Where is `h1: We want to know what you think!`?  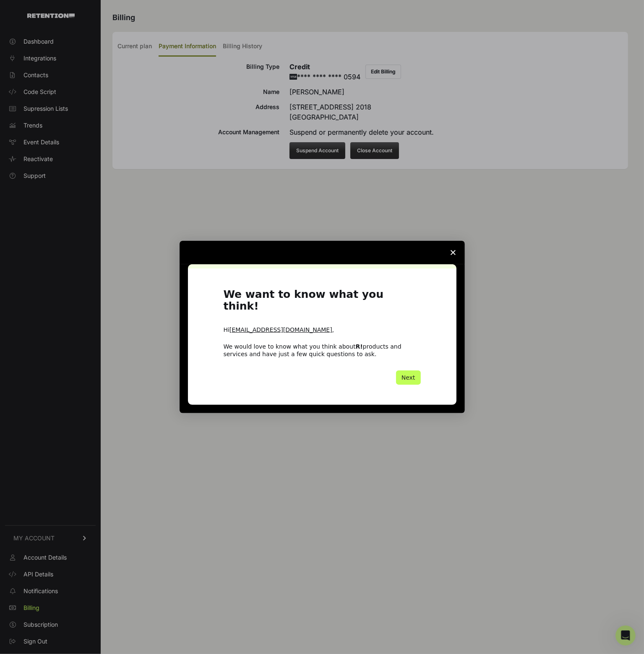
h1: We want to know what you think! is located at coordinates (322, 303).